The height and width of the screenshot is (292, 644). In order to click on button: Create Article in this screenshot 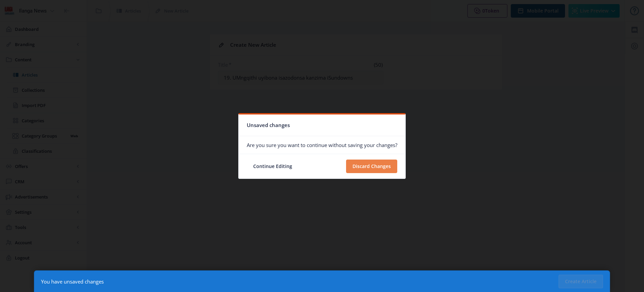, I will do `click(580, 282)`.